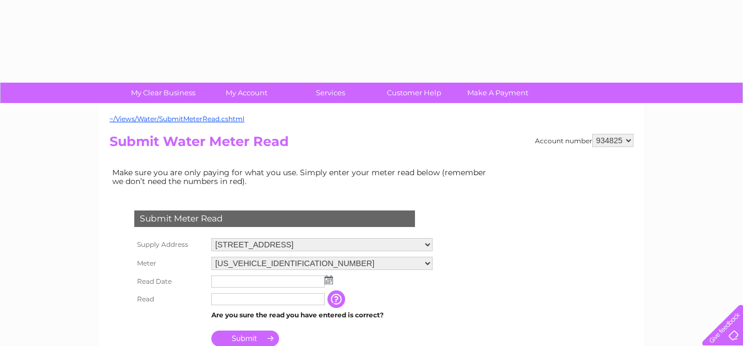  What do you see at coordinates (330, 92) in the screenshot?
I see `a: Services` at bounding box center [330, 92].